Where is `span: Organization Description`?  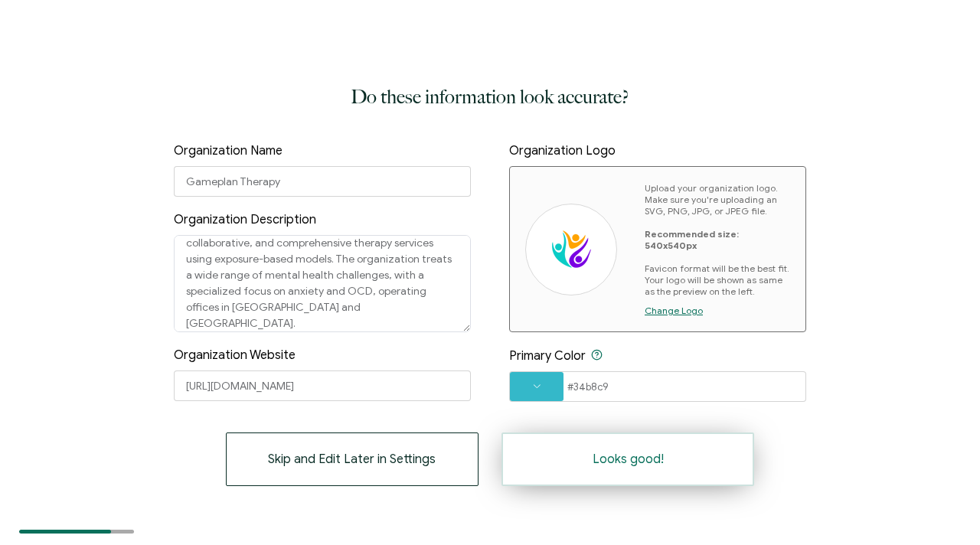
span: Organization Description is located at coordinates (245, 220).